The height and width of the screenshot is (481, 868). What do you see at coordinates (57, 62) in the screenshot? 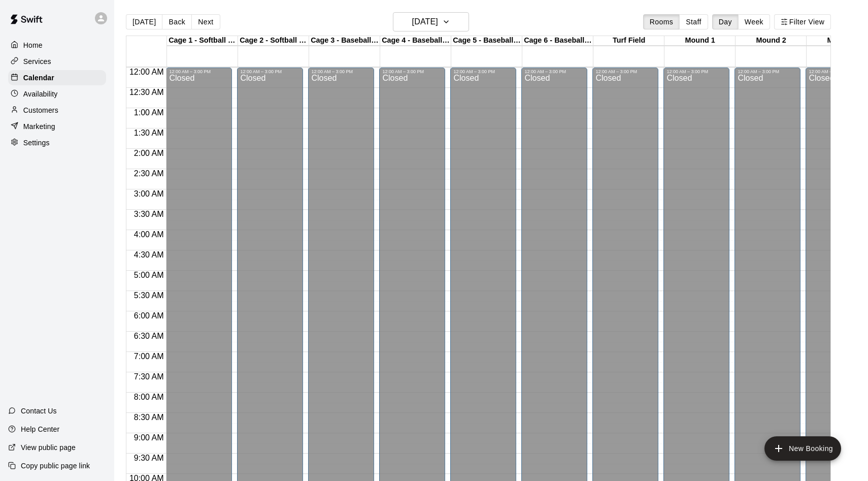
I see `div: Services` at bounding box center [57, 62].